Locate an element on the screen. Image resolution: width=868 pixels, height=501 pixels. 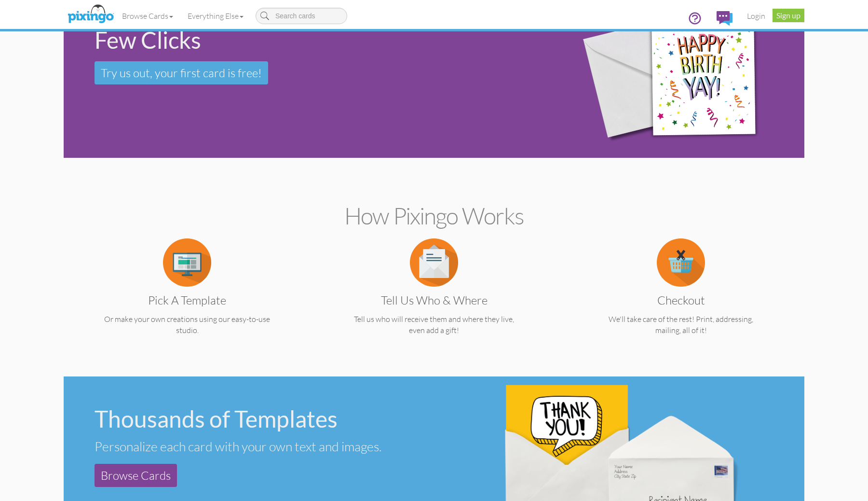
a: Everything Else is located at coordinates (216, 16).